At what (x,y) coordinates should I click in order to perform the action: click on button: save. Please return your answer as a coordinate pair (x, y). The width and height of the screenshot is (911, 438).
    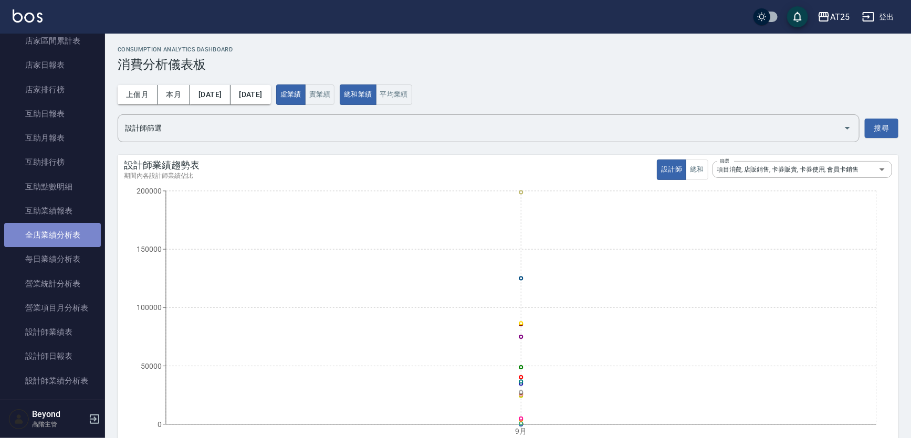
    Looking at the image, I should click on (797, 17).